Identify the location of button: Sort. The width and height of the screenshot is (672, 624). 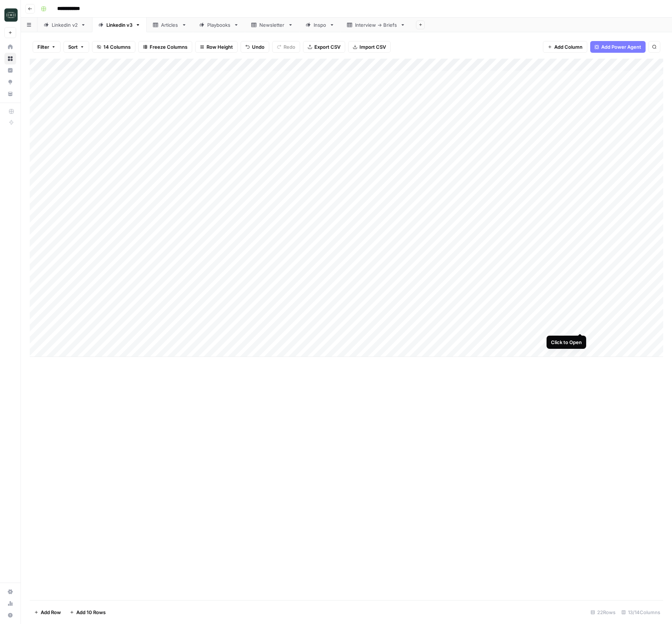
(76, 47).